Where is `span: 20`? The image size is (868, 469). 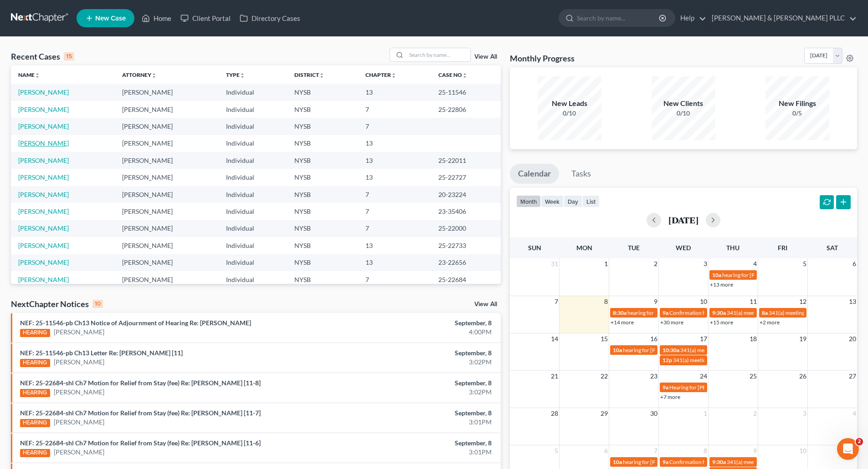 span: 20 is located at coordinates (852, 339).